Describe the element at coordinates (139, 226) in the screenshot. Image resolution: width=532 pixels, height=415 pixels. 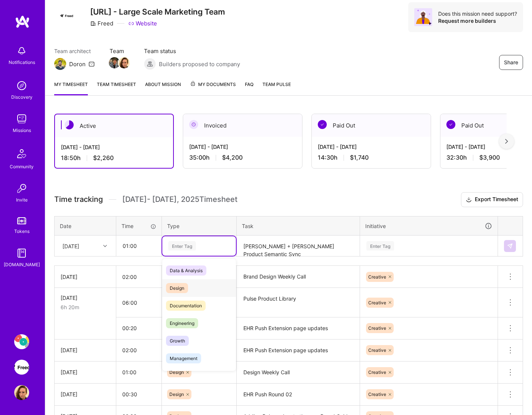
I see `div: Time` at that location.